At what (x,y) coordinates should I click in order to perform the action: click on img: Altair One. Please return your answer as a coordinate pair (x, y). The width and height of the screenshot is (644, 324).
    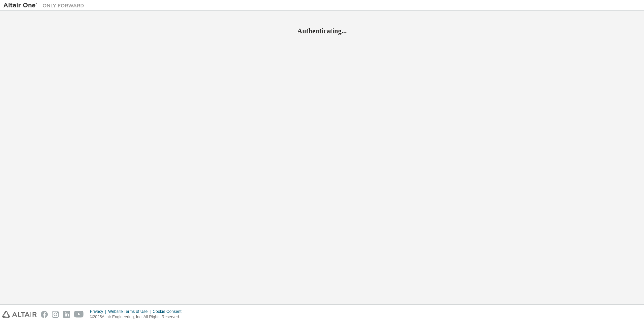
    Looking at the image, I should click on (45, 5).